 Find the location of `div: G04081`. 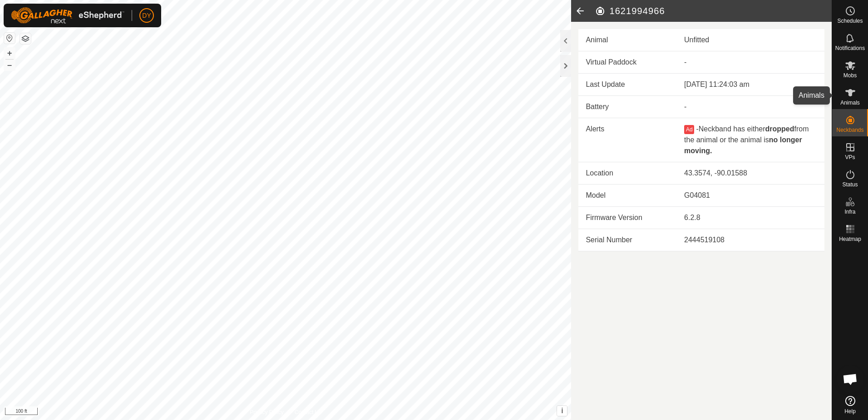

div: G04081 is located at coordinates (751, 195).